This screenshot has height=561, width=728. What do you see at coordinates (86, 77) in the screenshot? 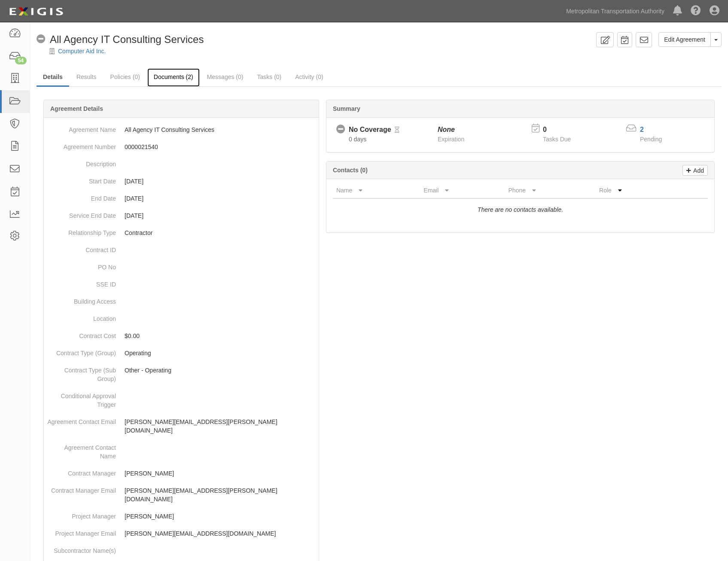
I see `a: Results` at bounding box center [86, 77].